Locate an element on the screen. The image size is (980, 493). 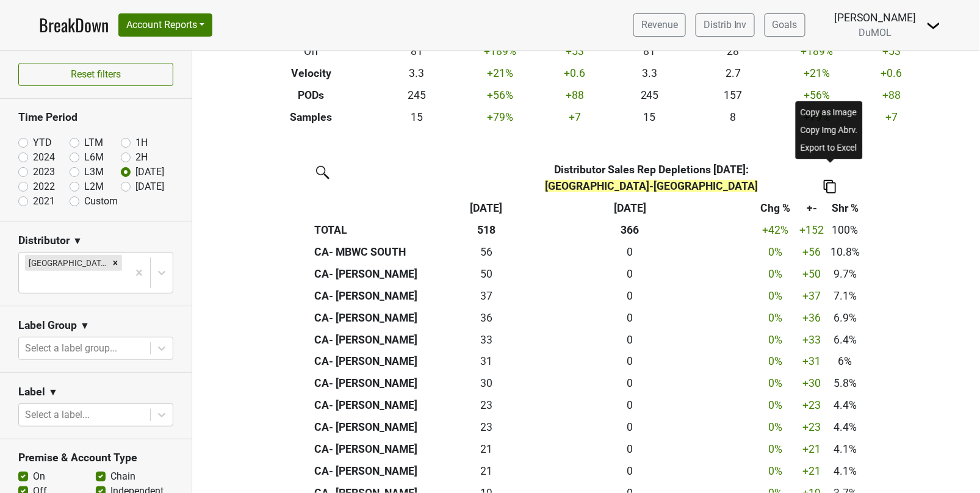
td: +0.6 is located at coordinates (575, 73).